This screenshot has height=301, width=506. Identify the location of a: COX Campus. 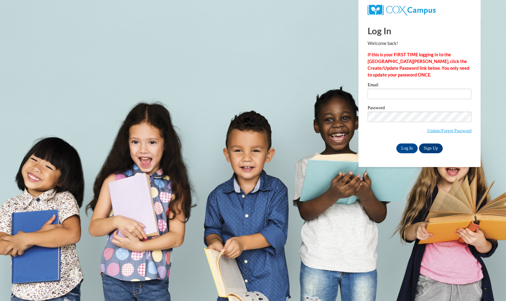
(402, 9).